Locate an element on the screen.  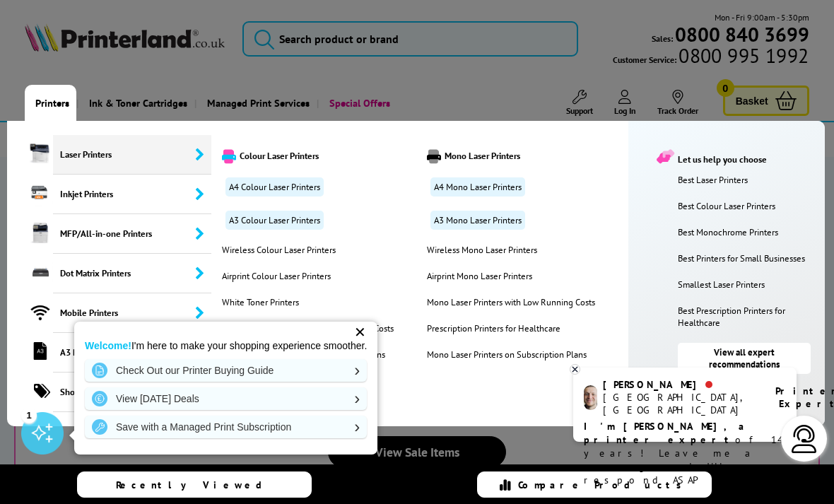
span: MFP/All-in-one Printers is located at coordinates (132, 234).